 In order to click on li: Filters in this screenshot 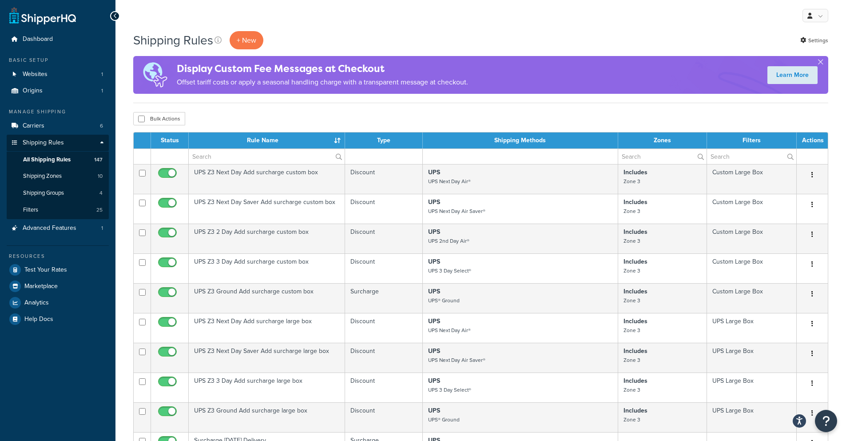, I will do `click(58, 210)`.